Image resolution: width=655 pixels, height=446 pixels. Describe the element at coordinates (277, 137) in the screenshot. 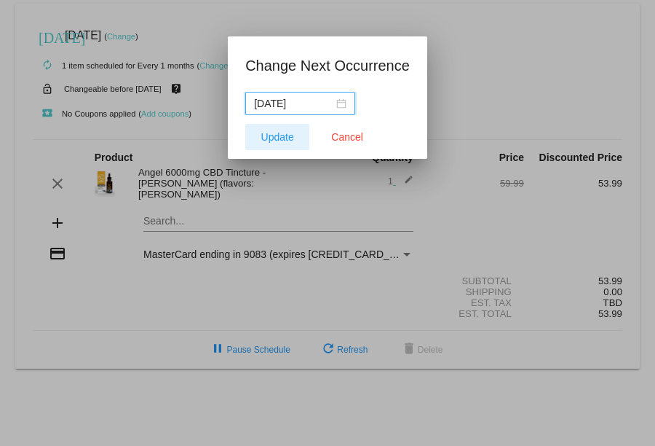

I see `button: Update` at that location.